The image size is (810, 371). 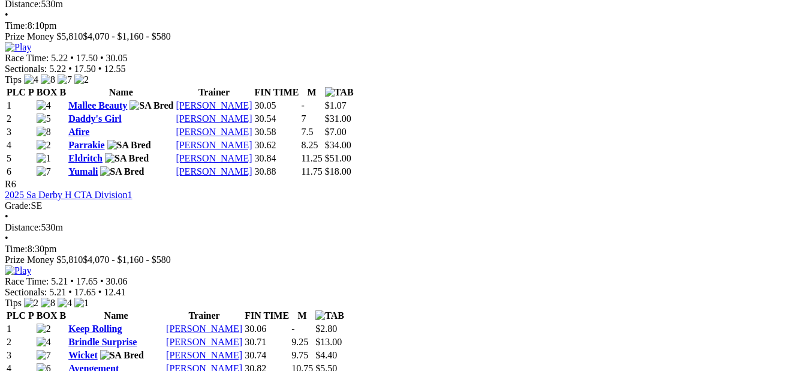 I want to click on a: Yumali, so click(x=83, y=171).